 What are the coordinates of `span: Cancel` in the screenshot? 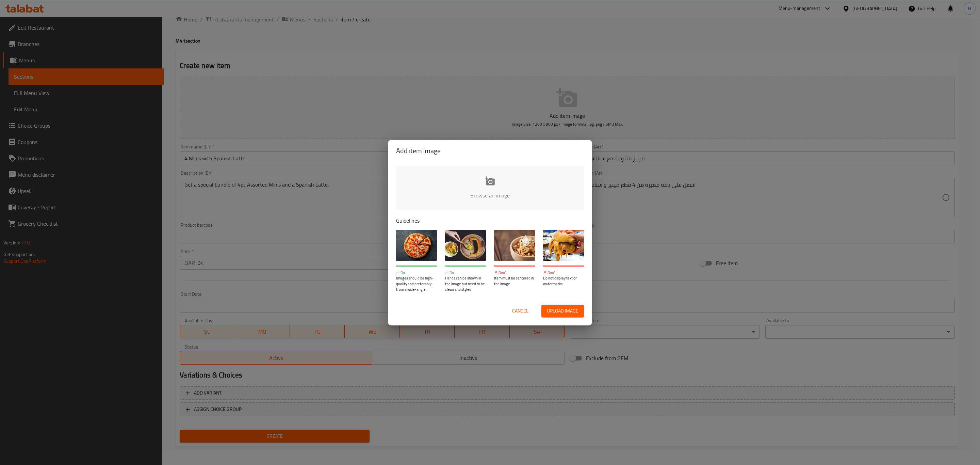 It's located at (521, 311).